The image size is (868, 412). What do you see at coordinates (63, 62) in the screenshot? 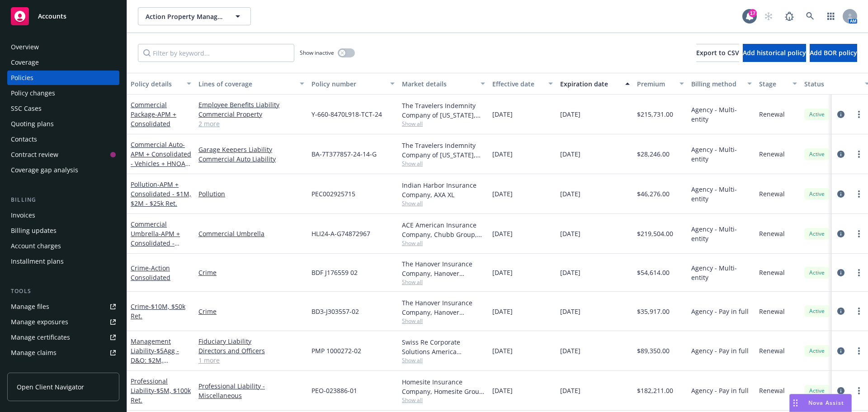
I see `a: Coverage` at bounding box center [63, 62].